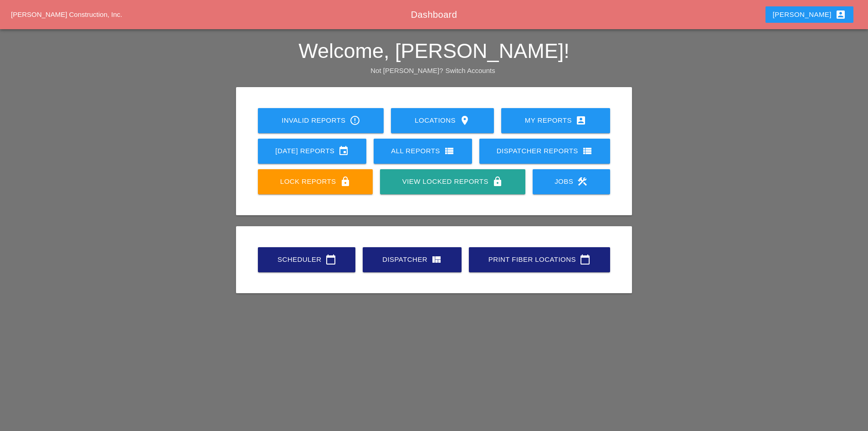  Describe the element at coordinates (412, 259) in the screenshot. I see `div: Dispatcher` at that location.